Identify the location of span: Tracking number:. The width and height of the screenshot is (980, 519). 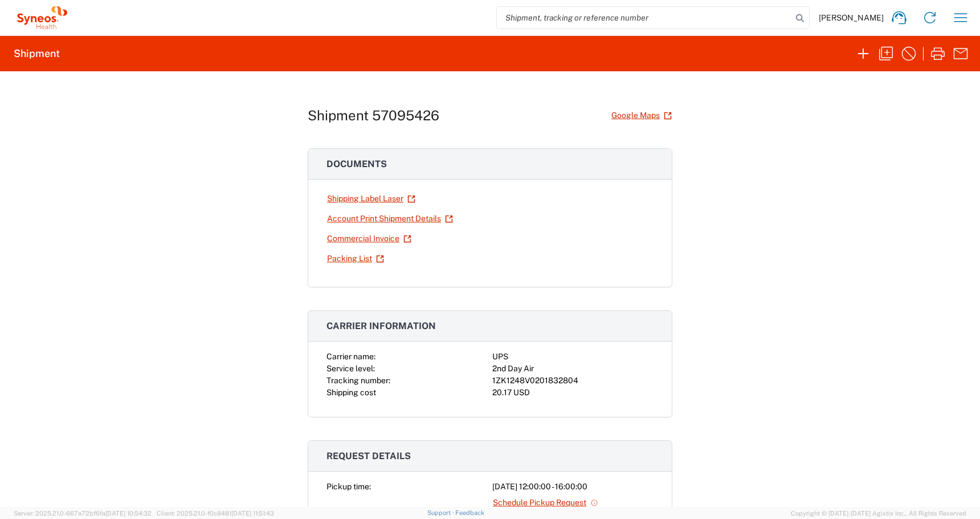
(359, 380).